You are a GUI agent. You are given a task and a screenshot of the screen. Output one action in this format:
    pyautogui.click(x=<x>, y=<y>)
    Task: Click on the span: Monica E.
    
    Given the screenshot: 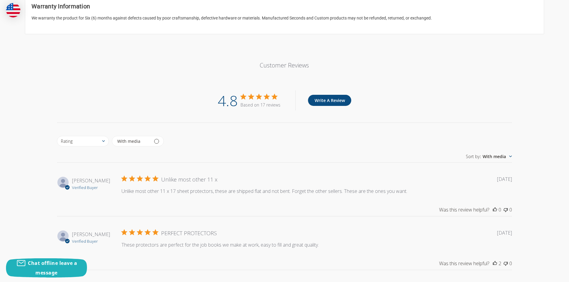 What is the action you would take?
    pyautogui.click(x=91, y=234)
    